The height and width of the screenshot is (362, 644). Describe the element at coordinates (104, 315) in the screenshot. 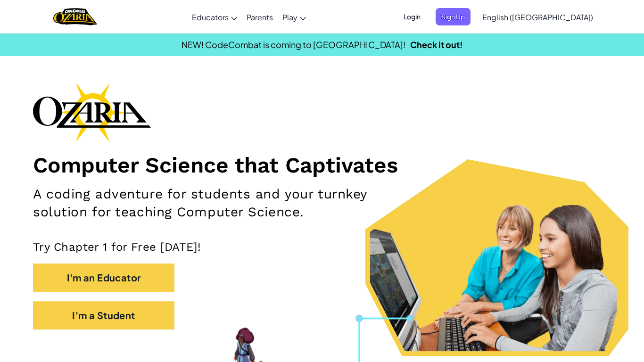

I see `button: I'm a Student` at that location.